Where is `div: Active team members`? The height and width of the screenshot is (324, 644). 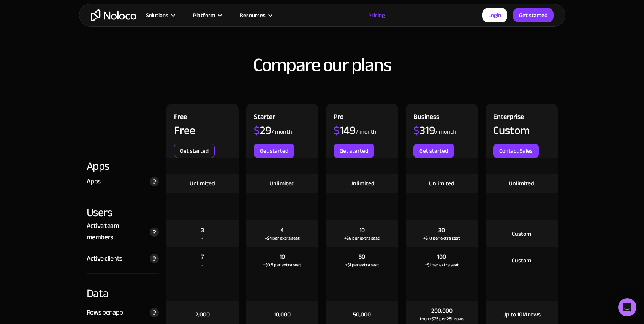
div: Active team members is located at coordinates (116, 232).